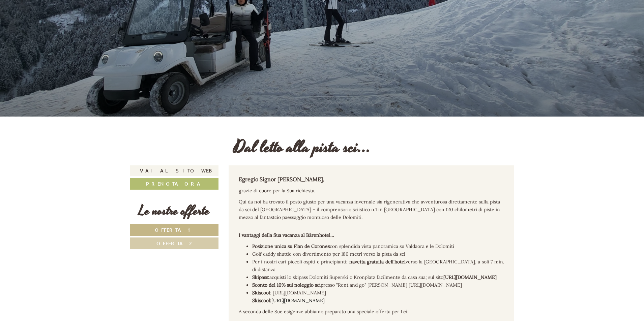  I want to click on a: Prenota ora, so click(174, 184).